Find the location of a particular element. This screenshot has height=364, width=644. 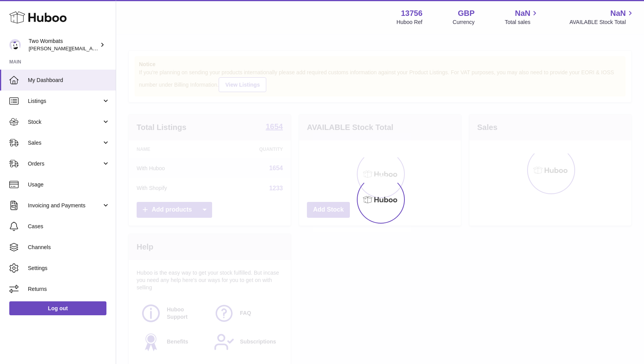

a: NaN AVAILABLE Stock Total is located at coordinates (602, 17).